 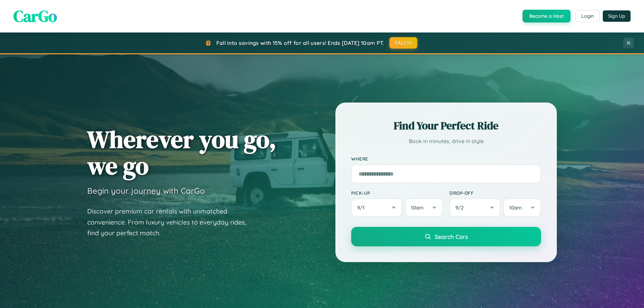 What do you see at coordinates (362, 208) in the screenshot?
I see `span: 9 / 1` at bounding box center [362, 208].